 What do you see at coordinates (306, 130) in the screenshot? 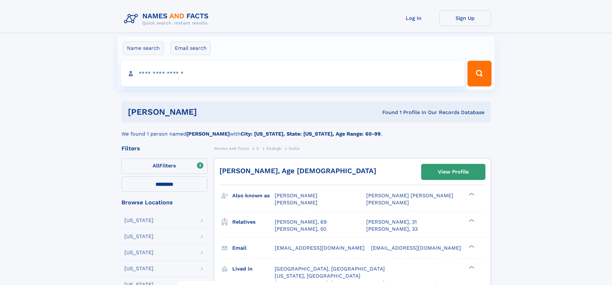
I see `div: We found 1 person named with .` at bounding box center [306, 130].